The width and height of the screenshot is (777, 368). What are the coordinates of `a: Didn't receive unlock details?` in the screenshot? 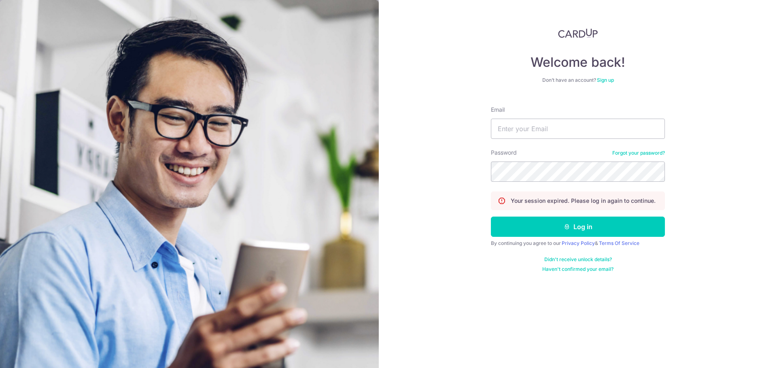 It's located at (578, 260).